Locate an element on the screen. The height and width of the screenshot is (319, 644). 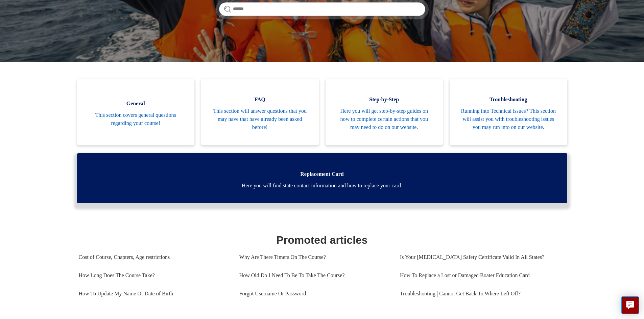
span: Replacement Card is located at coordinates (322, 174).